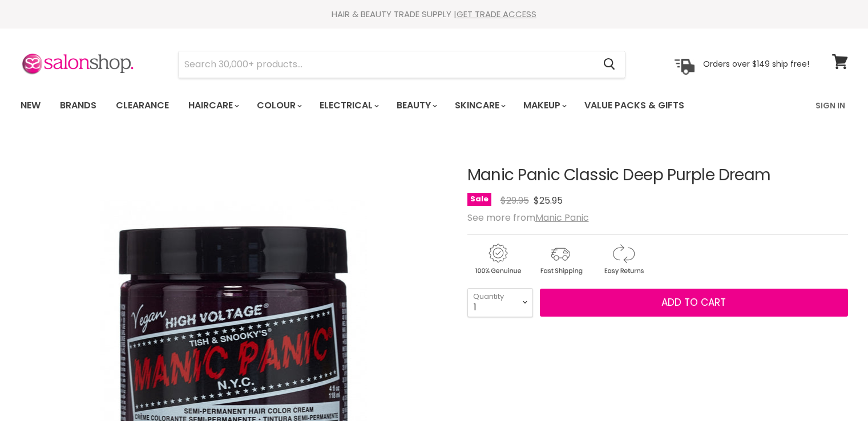 The image size is (868, 421). Describe the element at coordinates (416, 106) in the screenshot. I see `a: Beauty` at that location.